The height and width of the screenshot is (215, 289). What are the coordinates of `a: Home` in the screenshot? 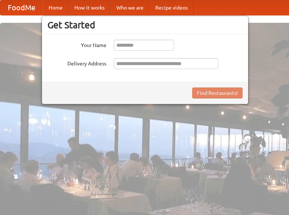 It's located at (56, 8).